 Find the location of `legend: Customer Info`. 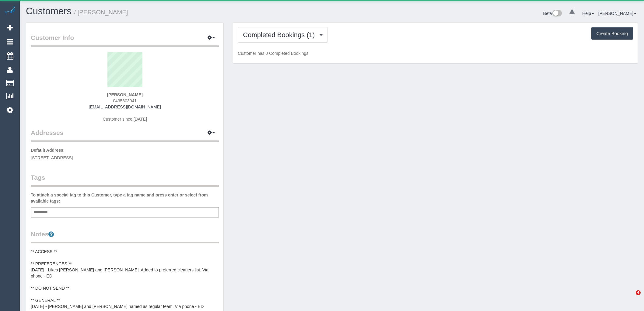

legend: Customer Info is located at coordinates (125, 40).